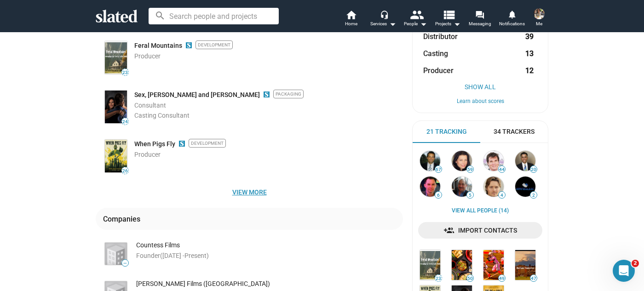  What do you see at coordinates (430, 161) in the screenshot?
I see `img: Jared Underwood` at bounding box center [430, 161].